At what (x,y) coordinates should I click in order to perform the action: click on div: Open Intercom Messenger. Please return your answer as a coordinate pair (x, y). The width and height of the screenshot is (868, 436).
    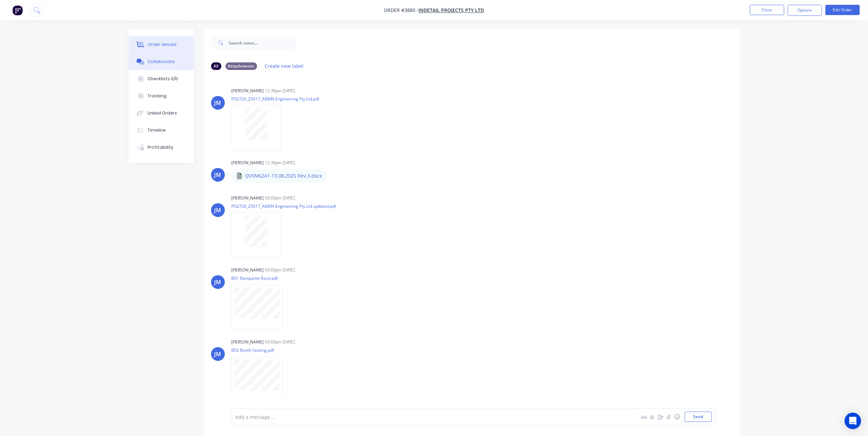
    Looking at the image, I should click on (853, 421).